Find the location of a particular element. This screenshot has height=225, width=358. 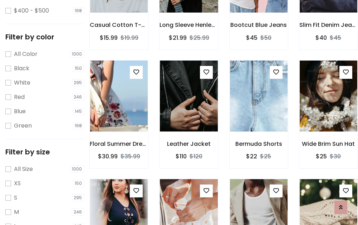

h6: Long Sleeve Henley T-Shirt is located at coordinates (188, 25).